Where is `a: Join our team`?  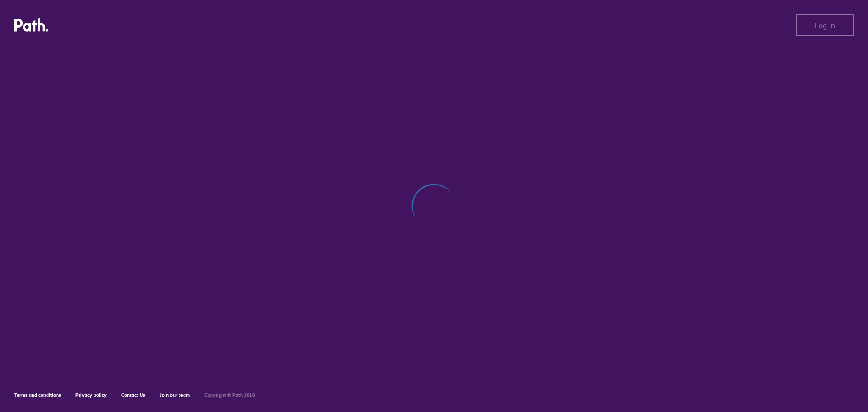
a: Join our team is located at coordinates (175, 395).